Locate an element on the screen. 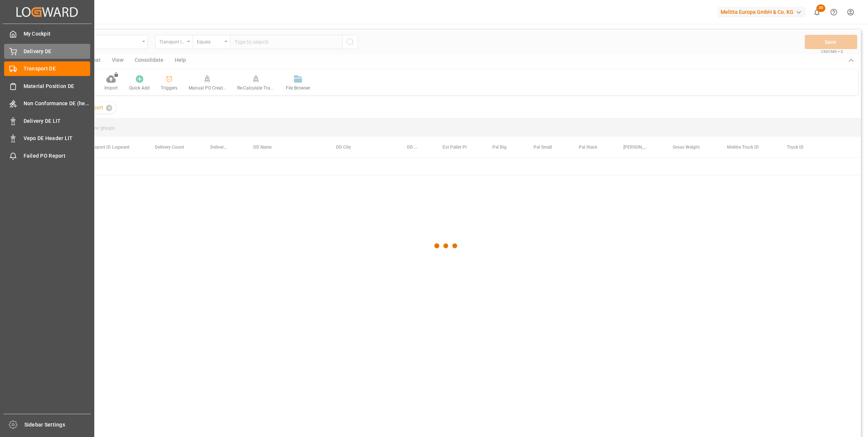 Image resolution: width=868 pixels, height=437 pixels. button: show 30 new notifications is located at coordinates (817, 12).